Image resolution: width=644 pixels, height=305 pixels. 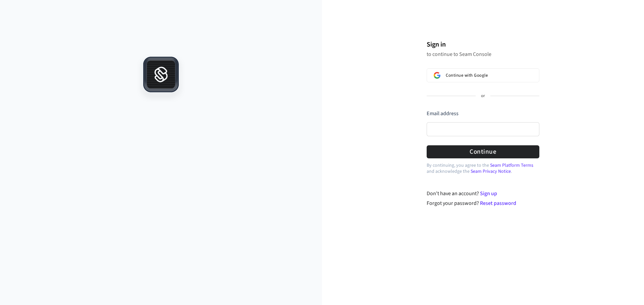 What do you see at coordinates (483, 169) in the screenshot?
I see `p: By continuing, you agree to the and acknowledge the .` at bounding box center [483, 169].